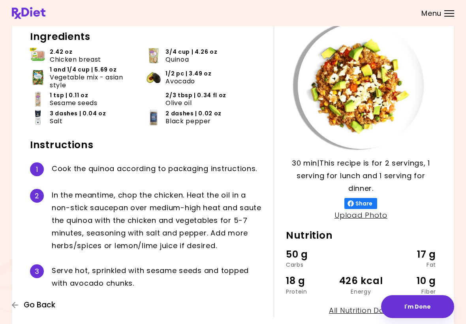 The image size is (466, 324). What do you see at coordinates (83, 70) in the screenshot?
I see `span: 1 and 1/4 cup | 5.69 oz` at bounding box center [83, 70].